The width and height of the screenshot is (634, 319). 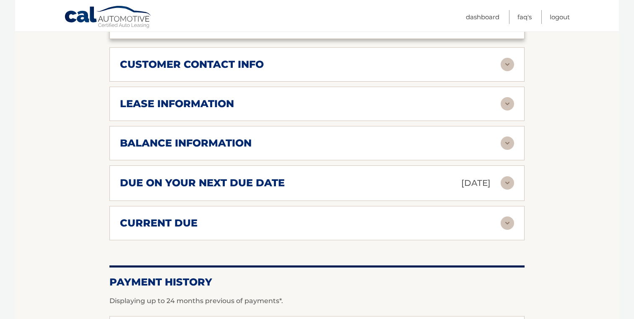 I want to click on a: Dashboard, so click(x=482, y=17).